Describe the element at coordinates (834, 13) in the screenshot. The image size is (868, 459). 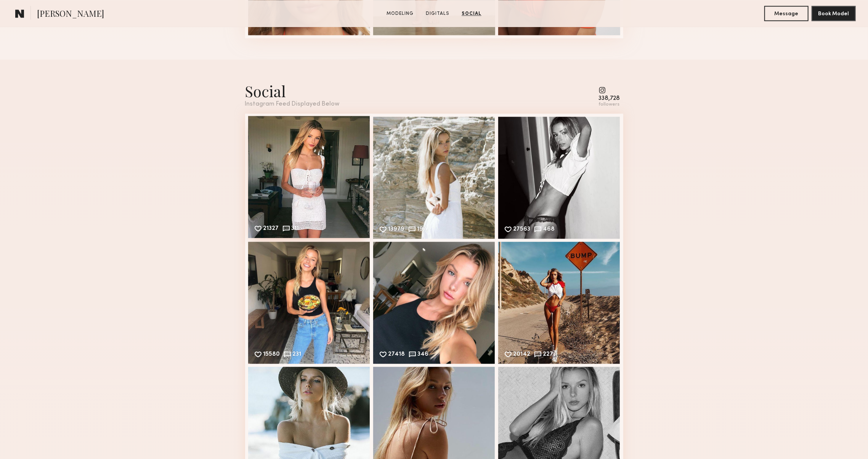
I see `a: Book Model` at that location.